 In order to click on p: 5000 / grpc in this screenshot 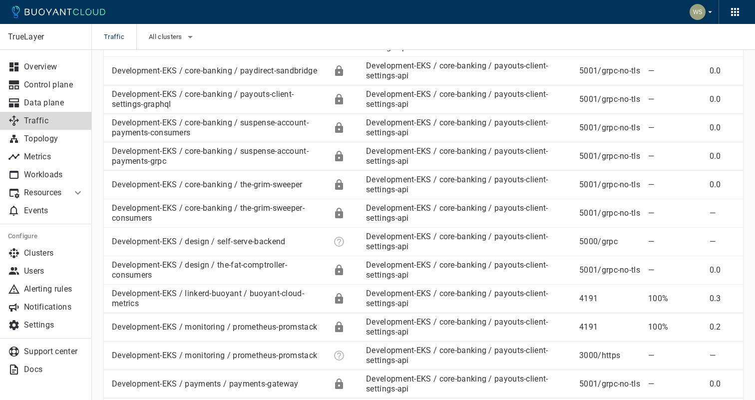, I will do `click(610, 242)`.